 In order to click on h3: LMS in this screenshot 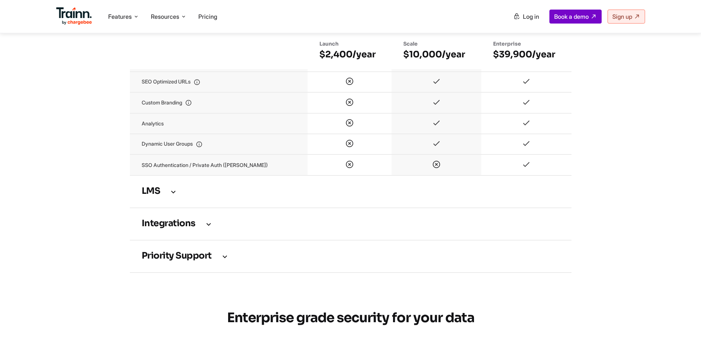, I will do `click(351, 192)`.